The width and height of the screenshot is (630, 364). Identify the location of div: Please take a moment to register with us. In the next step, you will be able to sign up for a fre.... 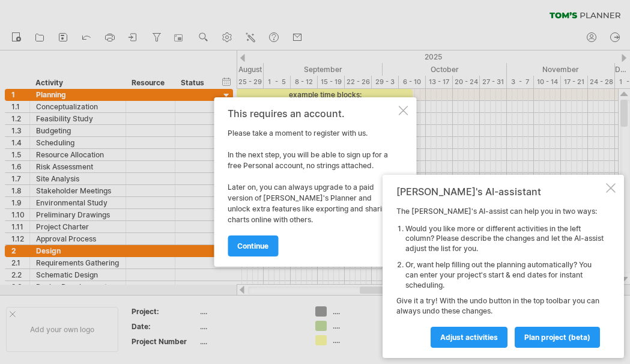
(312, 182).